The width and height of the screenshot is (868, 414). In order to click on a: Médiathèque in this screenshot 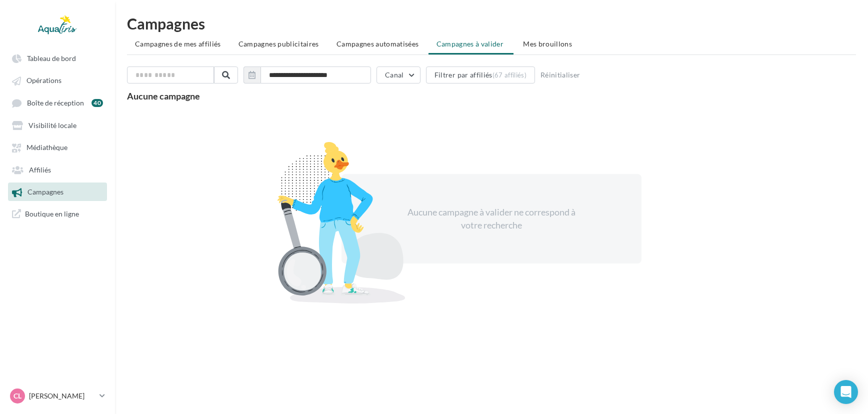, I will do `click(58, 147)`.